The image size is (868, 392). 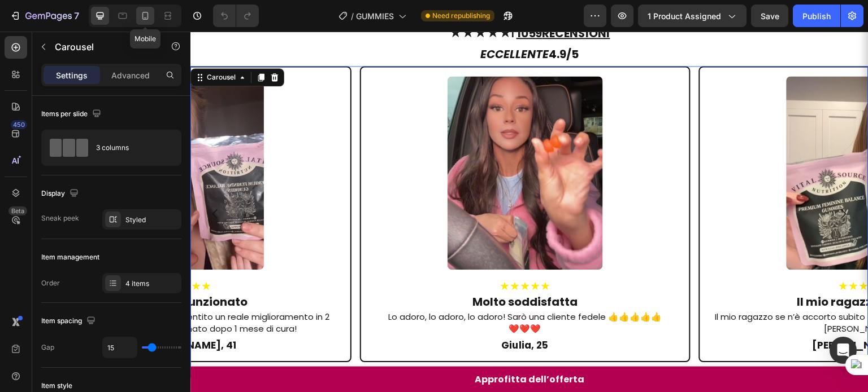 I want to click on button: 1 product assigned, so click(x=692, y=16).